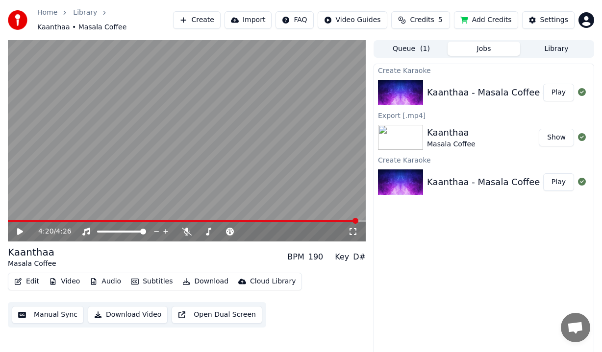 Image resolution: width=602 pixels, height=352 pixels. Describe the element at coordinates (18, 20) in the screenshot. I see `img: youka` at that location.